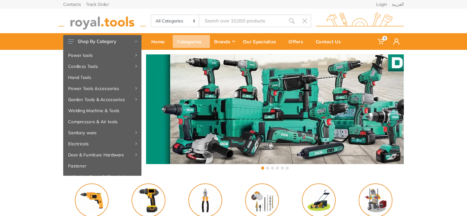  Describe the element at coordinates (385, 38) in the screenshot. I see `span: 0` at that location.